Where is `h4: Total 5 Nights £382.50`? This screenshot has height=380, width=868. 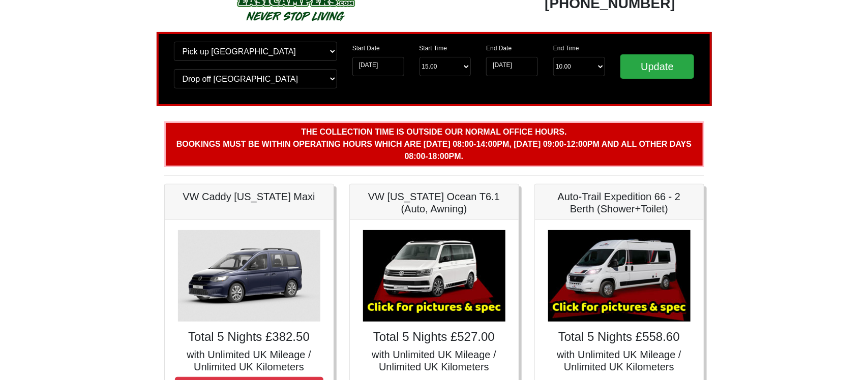
h4: Total 5 Nights £382.50 is located at coordinates (249, 337).